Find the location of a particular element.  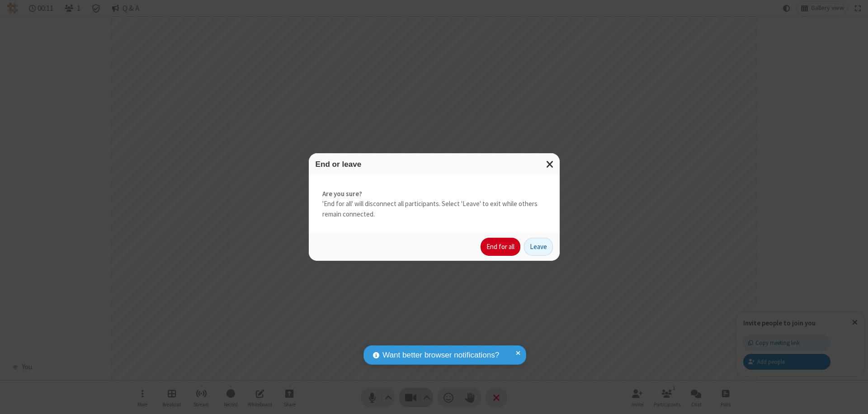

h3: End or leave is located at coordinates (434, 164).